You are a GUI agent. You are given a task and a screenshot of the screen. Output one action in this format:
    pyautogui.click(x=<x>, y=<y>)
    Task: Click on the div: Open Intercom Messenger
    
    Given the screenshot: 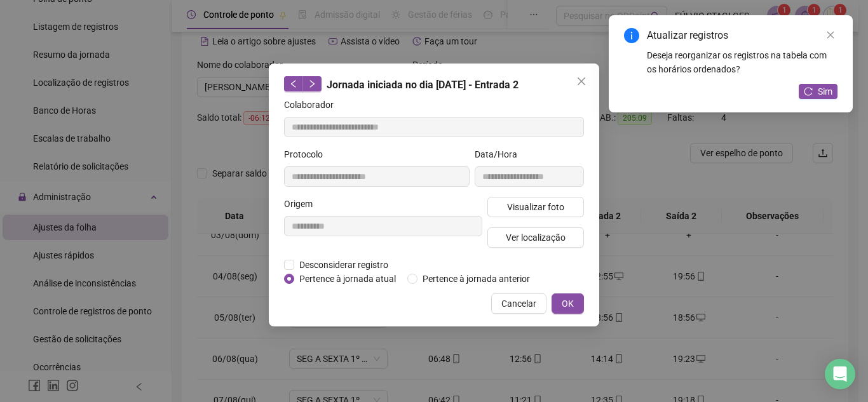 What is the action you would take?
    pyautogui.click(x=840, y=374)
    